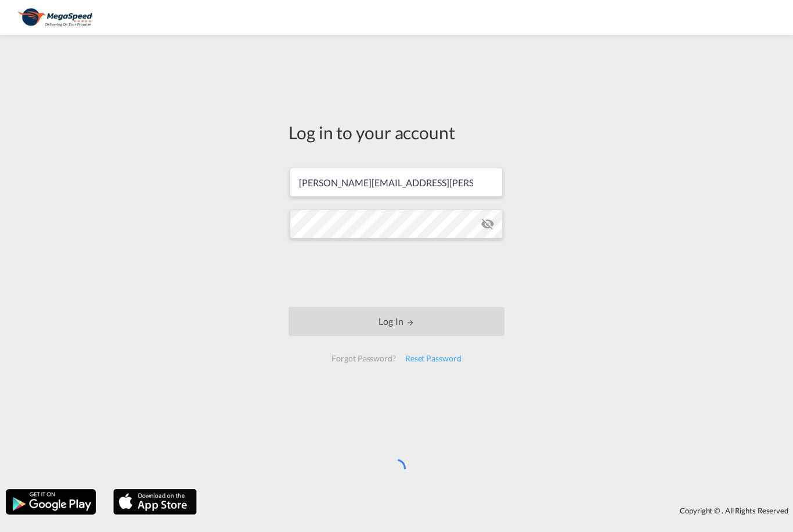  What do you see at coordinates (363, 358) in the screenshot?
I see `div: Forgot Password?` at bounding box center [363, 358].